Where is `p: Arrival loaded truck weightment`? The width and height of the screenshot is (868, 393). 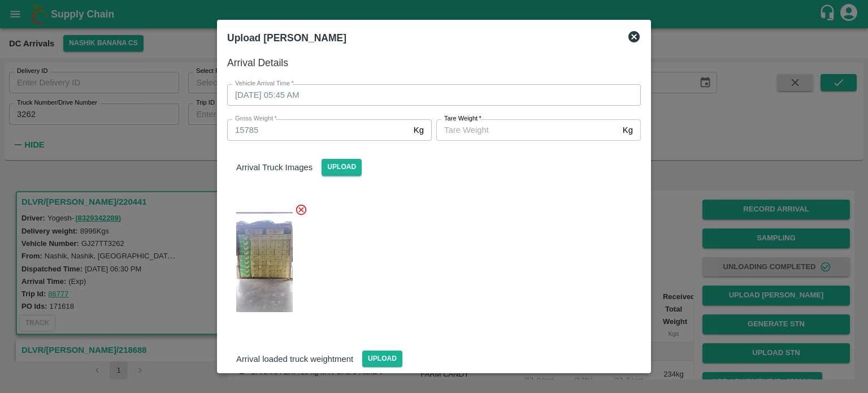
p: Arrival loaded truck weightment is located at coordinates (294, 360).